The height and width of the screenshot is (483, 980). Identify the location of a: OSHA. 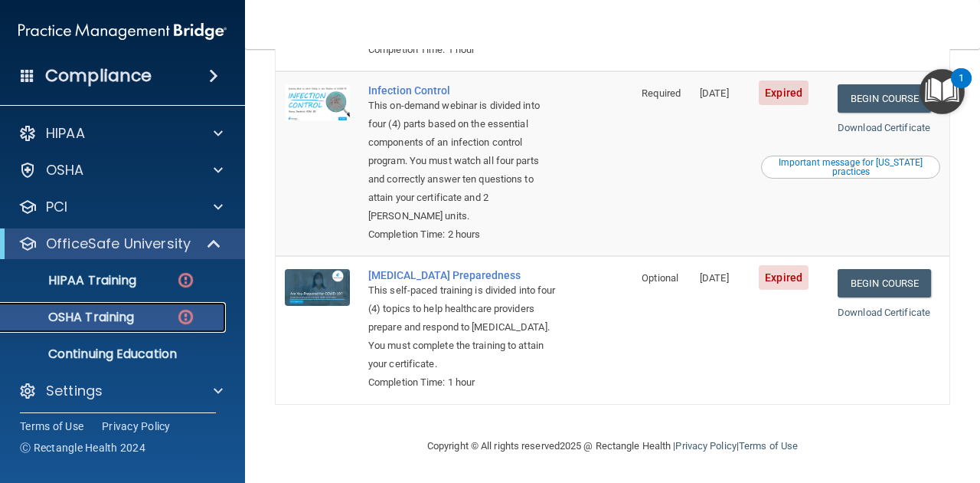
(120, 170).